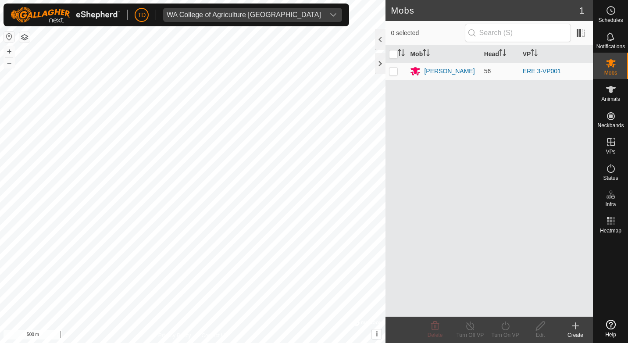 This screenshot has height=343, width=628. I want to click on span: VPs, so click(611, 152).